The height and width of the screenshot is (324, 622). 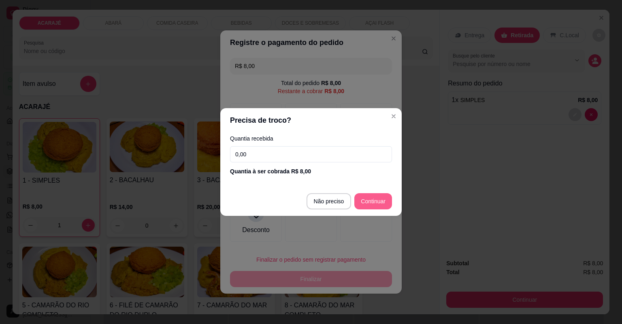 What do you see at coordinates (329, 201) in the screenshot?
I see `button: Não preciso` at bounding box center [329, 201].